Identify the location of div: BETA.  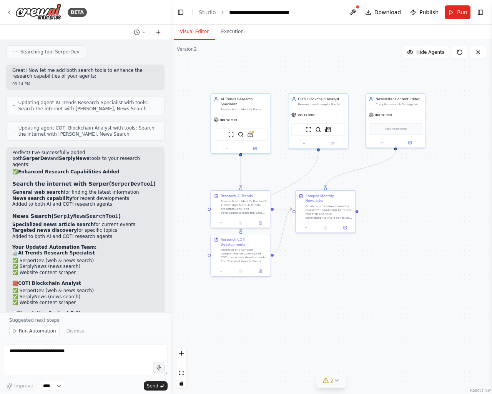
(77, 12).